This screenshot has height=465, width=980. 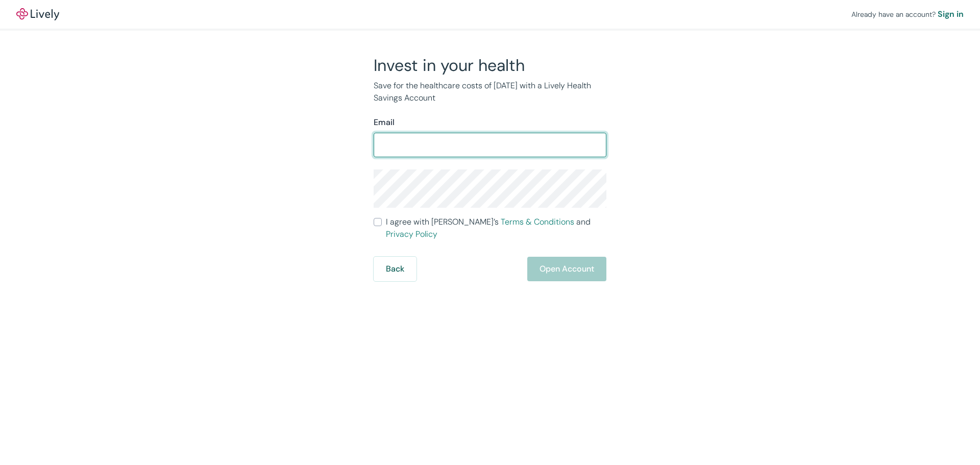 I want to click on a: Terms & Conditions, so click(x=538, y=221).